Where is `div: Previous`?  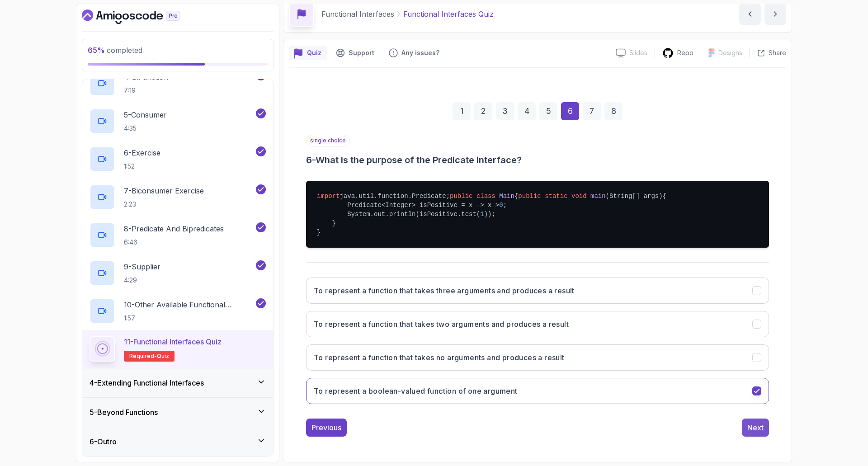 div: Previous is located at coordinates (327, 428).